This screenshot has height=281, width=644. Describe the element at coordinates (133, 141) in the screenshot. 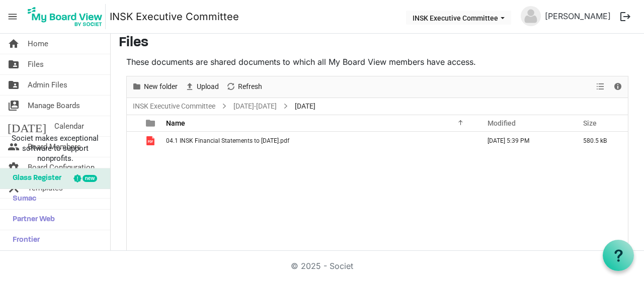

I see `td: checkbox` at that location.